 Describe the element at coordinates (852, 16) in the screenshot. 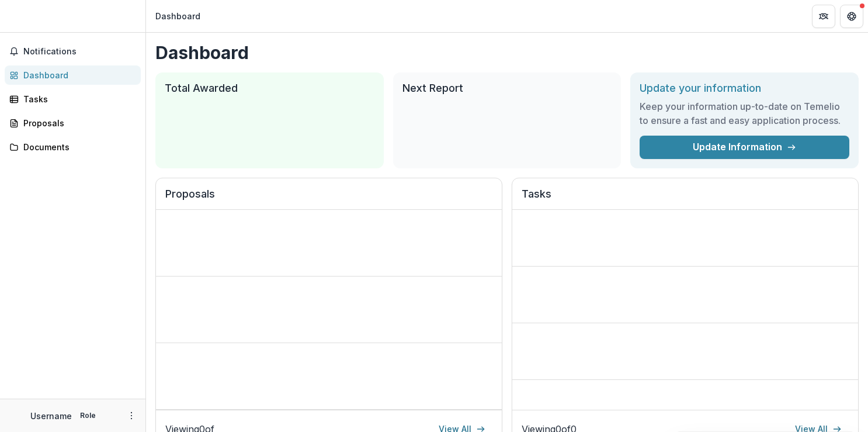

I see `button: Get Help` at that location.